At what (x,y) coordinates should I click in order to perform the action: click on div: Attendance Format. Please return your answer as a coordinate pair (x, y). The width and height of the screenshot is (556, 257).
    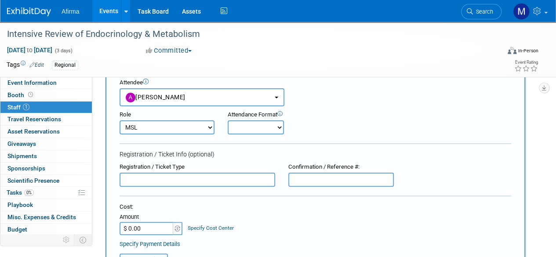
    Looking at the image, I should click on (272, 115).